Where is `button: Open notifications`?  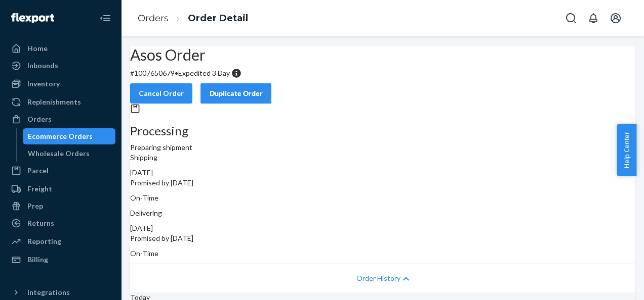
button: Open notifications is located at coordinates (593, 18).